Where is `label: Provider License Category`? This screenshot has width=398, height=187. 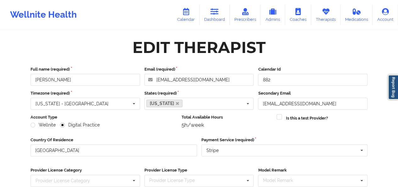 label: Provider License Category is located at coordinates (85, 170).